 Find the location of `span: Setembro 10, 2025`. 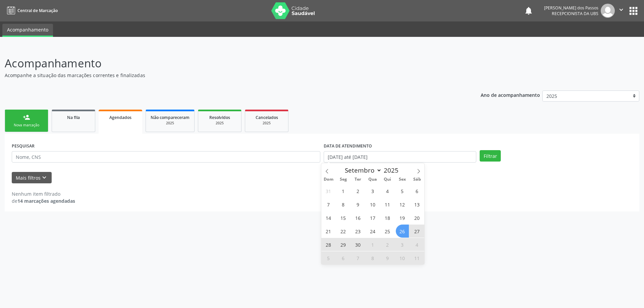

span: Setembro 10, 2025 is located at coordinates (373, 205).